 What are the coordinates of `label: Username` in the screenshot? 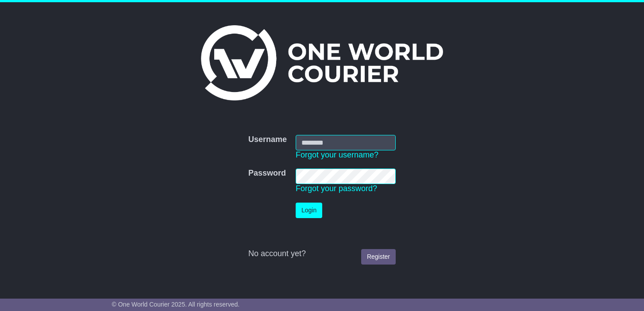 It's located at (267, 140).